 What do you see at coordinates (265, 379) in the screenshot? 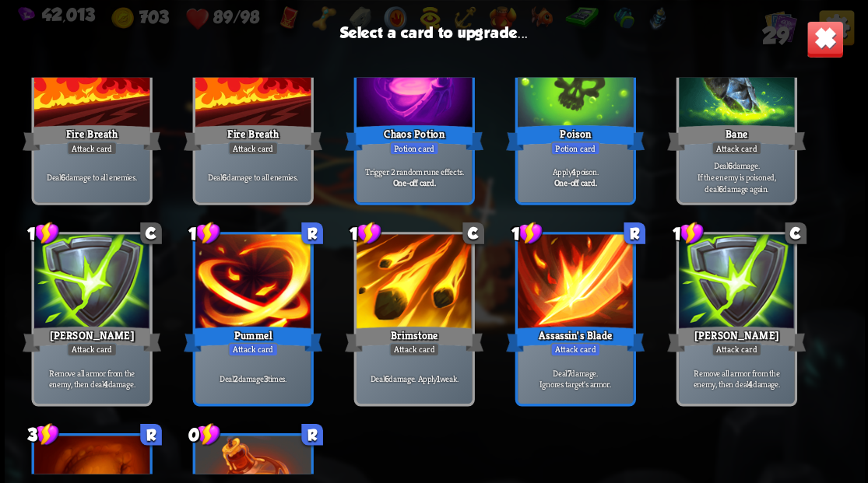
I see `b: 3` at bounding box center [265, 379].